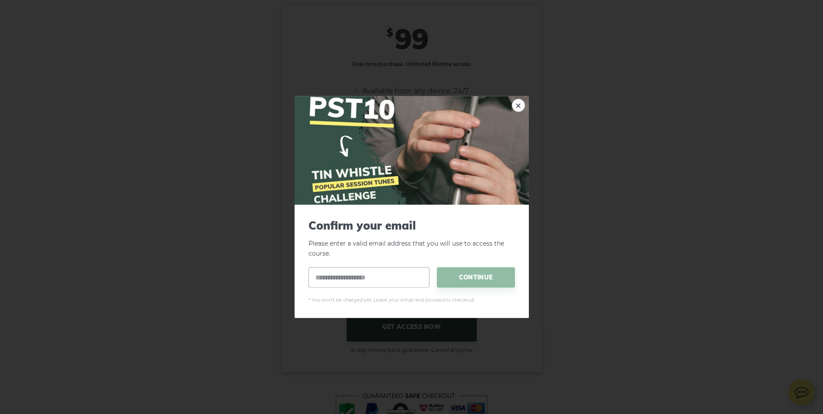 Image resolution: width=823 pixels, height=414 pixels. What do you see at coordinates (412, 239) in the screenshot?
I see `p: Please enter a valid email address that you will use to access the course.` at bounding box center [412, 239].